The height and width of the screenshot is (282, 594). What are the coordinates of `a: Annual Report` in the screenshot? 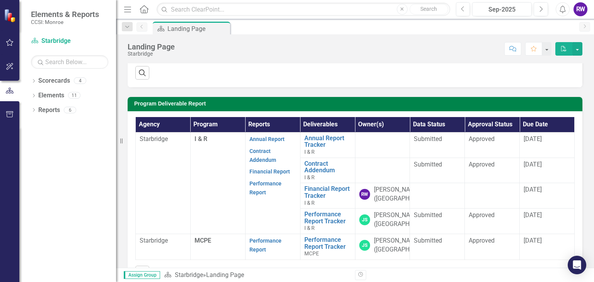 It's located at (267, 139).